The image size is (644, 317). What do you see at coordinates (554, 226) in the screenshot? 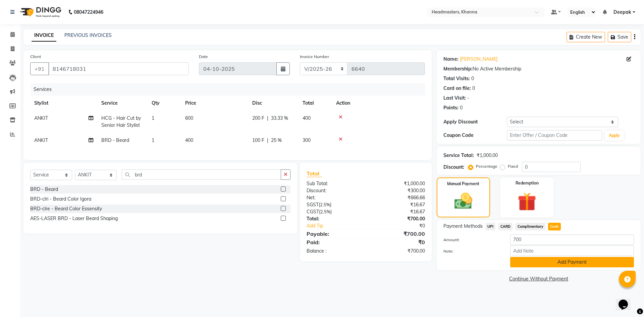
I see `span: Cash` at bounding box center [554, 226].